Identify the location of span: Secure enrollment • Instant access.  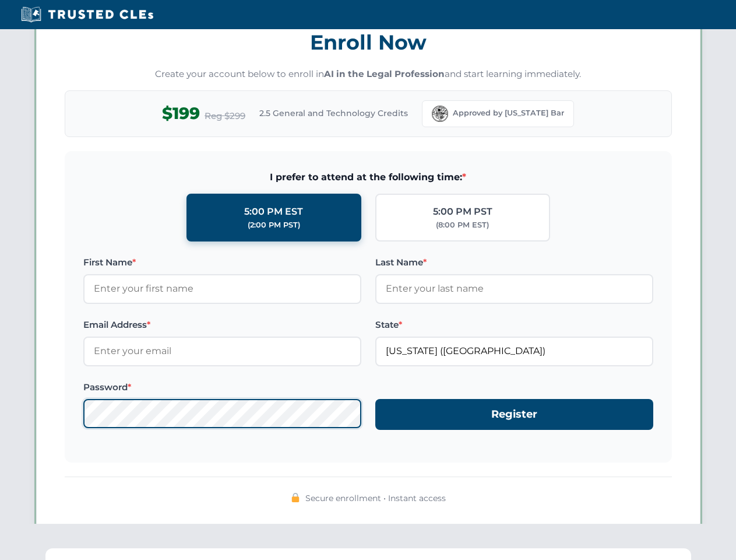
(375, 497).